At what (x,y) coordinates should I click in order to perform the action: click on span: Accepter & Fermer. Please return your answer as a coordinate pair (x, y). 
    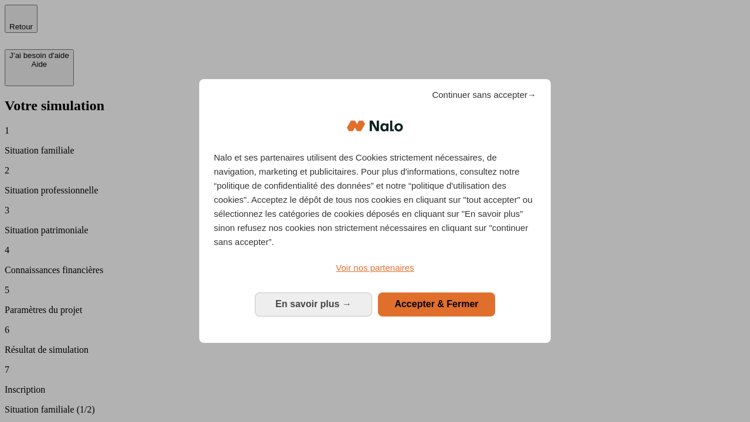
    Looking at the image, I should click on (436, 303).